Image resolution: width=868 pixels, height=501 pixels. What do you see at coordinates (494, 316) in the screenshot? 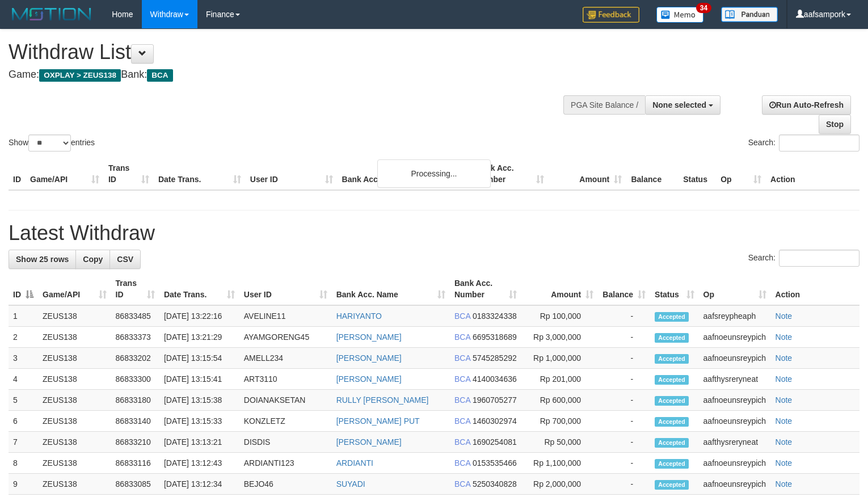
I see `span: Copy 0183324338 to clipboard` at bounding box center [494, 316].